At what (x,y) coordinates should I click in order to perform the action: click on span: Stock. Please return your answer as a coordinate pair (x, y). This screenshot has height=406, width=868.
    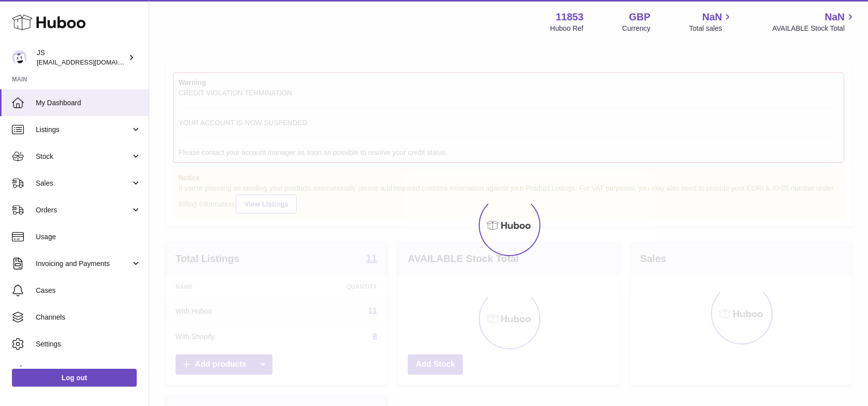
    Looking at the image, I should click on (83, 157).